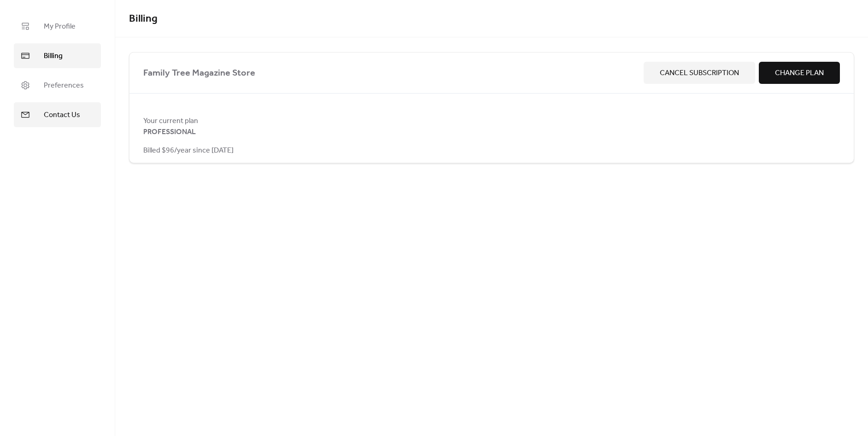 Image resolution: width=868 pixels, height=436 pixels. Describe the element at coordinates (64, 86) in the screenshot. I see `span: Preferences` at that location.